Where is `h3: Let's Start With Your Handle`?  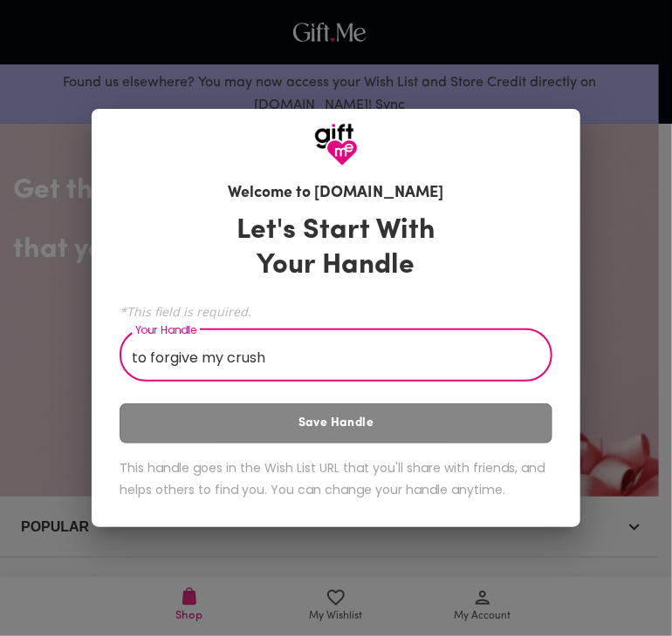 h3: Let's Start With Your Handle is located at coordinates (336, 249).